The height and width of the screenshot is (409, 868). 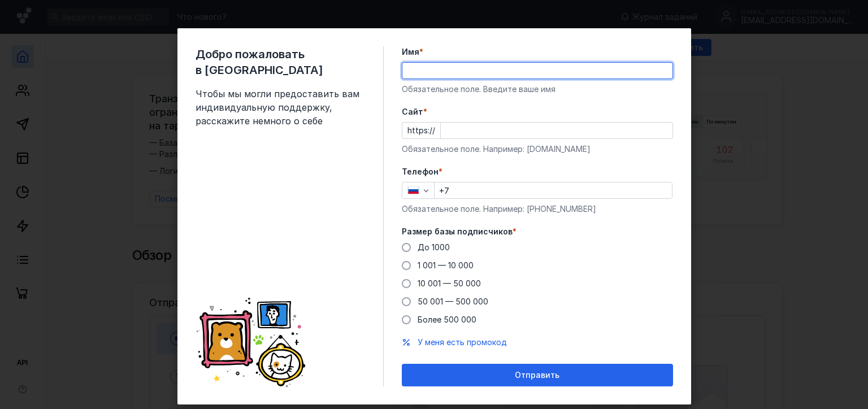 What do you see at coordinates (462, 342) in the screenshot?
I see `span: У меня есть промокод` at bounding box center [462, 342].